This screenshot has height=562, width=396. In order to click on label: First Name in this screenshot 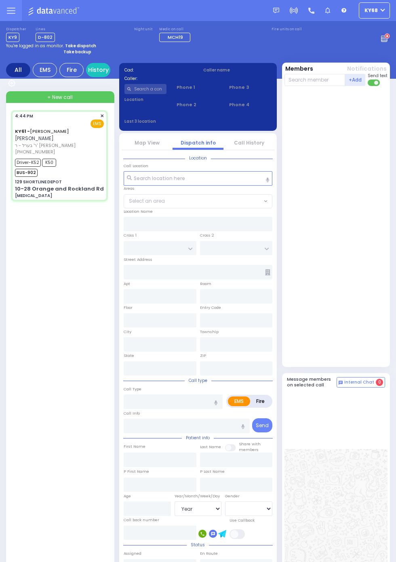, I will do `click(134, 446)`.